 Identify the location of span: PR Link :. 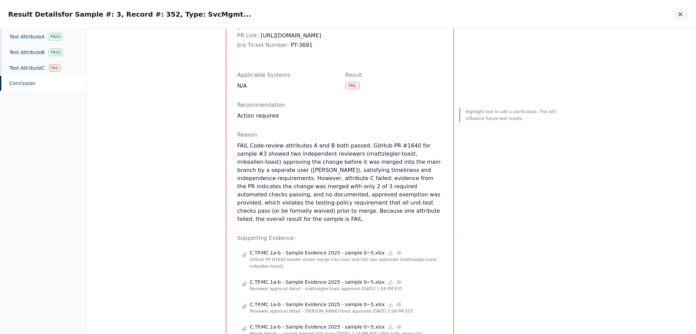
(248, 35).